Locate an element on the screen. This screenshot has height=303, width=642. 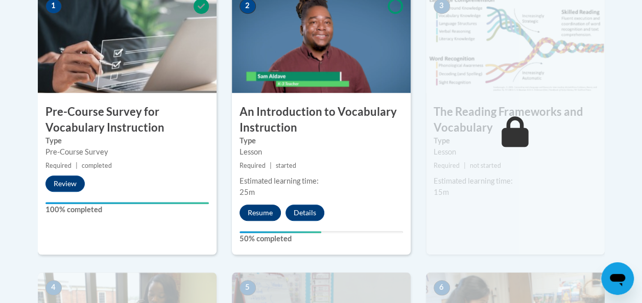
button: Review is located at coordinates (65, 184).